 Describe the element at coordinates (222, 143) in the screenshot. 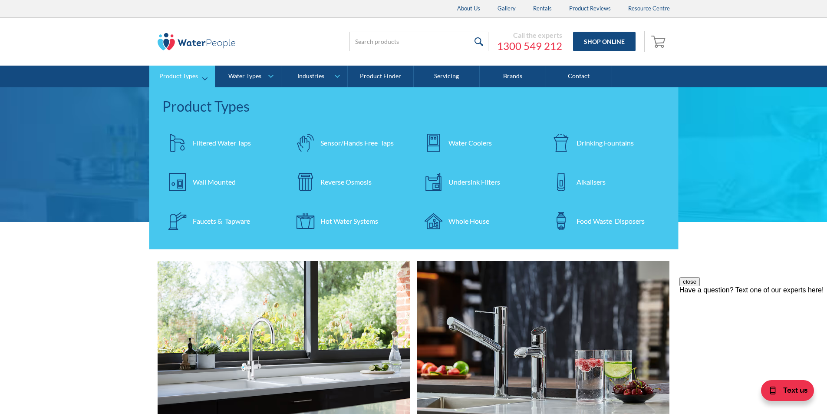

I see `a: Filtered Water Taps` at that location.